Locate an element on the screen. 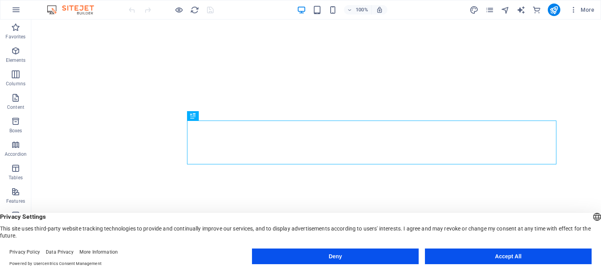 The height and width of the screenshot is (272, 601). p: Favorites is located at coordinates (15, 37).